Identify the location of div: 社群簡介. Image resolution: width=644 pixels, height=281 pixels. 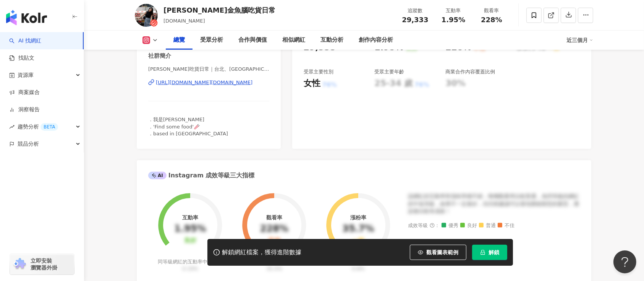
(160, 56).